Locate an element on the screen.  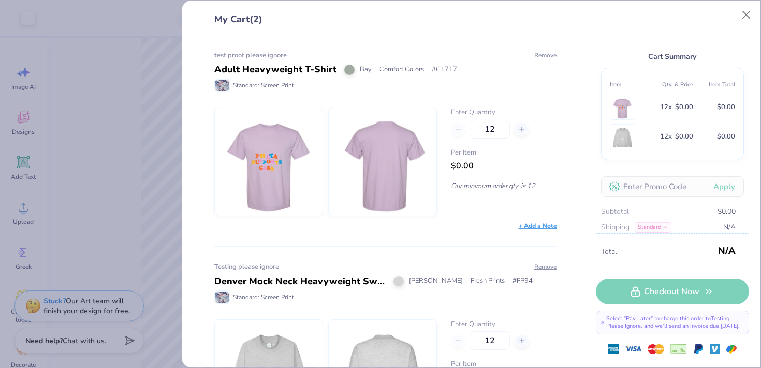
th: Item is located at coordinates (630, 84).